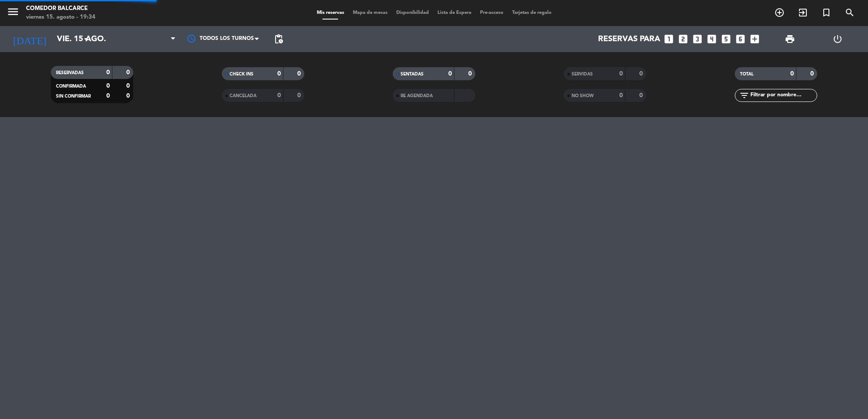 The width and height of the screenshot is (868, 419). Describe the element at coordinates (241, 74) in the screenshot. I see `span: CHECK INS` at that location.